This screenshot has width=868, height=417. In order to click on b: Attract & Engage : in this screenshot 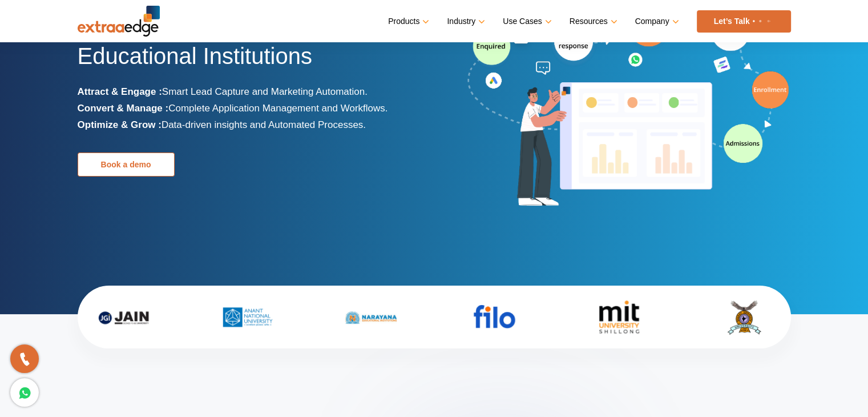, I will do `click(120, 91)`.